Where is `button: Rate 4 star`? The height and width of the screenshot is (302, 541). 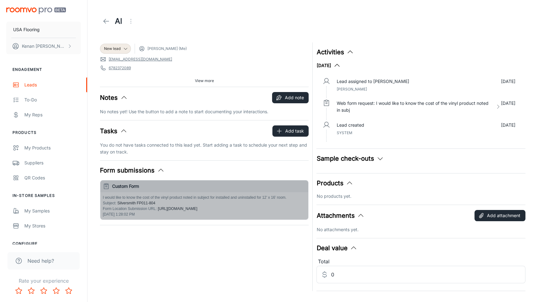 button: Rate 4 star is located at coordinates (56, 291).